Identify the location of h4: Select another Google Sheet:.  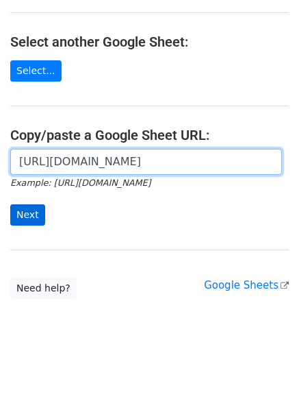
(149, 42).